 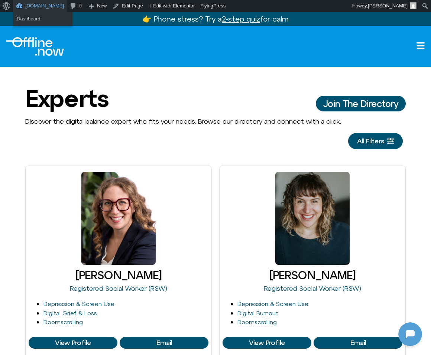 What do you see at coordinates (43, 19) in the screenshot?
I see `a: Dashboard` at bounding box center [43, 19].